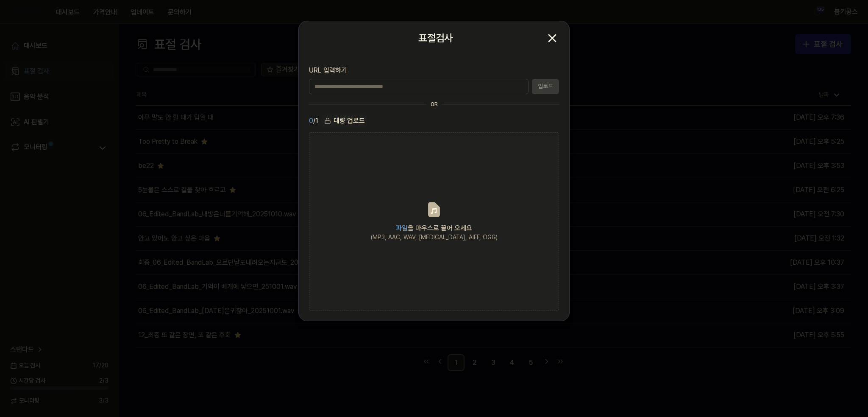 This screenshot has width=868, height=417. Describe the element at coordinates (345, 121) in the screenshot. I see `div: 대량 업로드` at that location.